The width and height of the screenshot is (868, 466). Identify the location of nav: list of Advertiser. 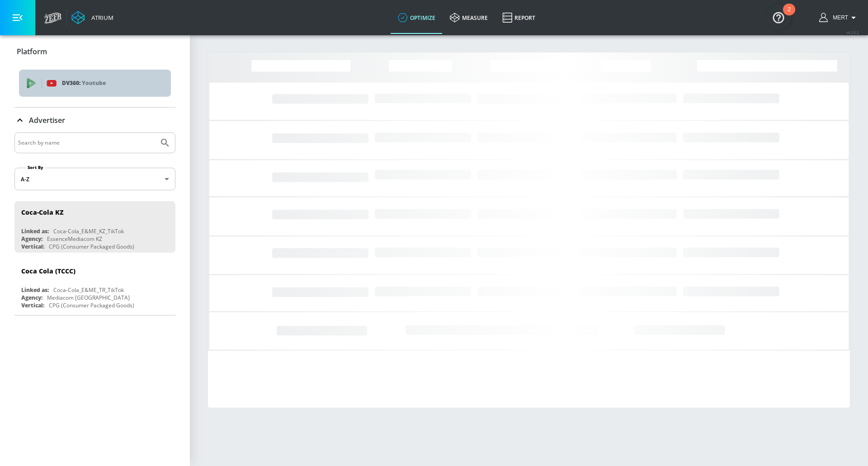
(95, 256).